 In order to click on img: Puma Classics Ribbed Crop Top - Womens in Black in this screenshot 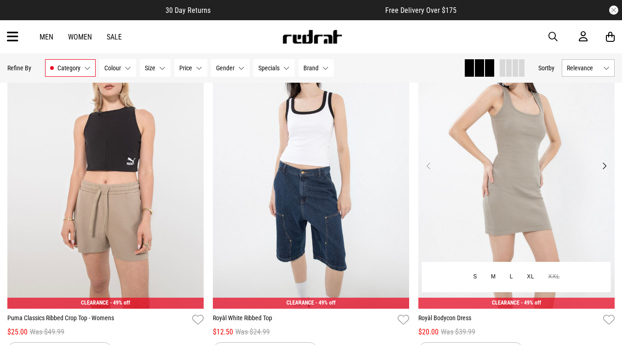, I will do `click(105, 172)`.